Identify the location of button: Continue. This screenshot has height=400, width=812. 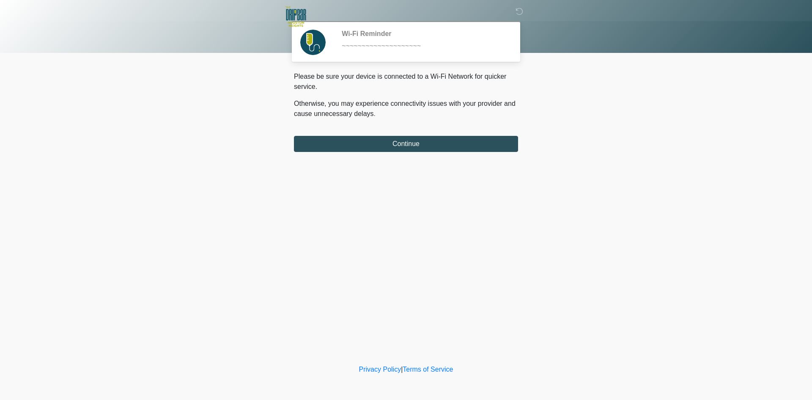
(406, 144).